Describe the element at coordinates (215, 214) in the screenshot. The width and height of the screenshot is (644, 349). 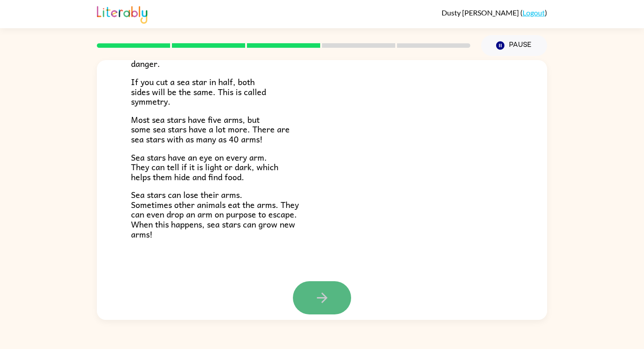
I see `span: Sea stars can lose their arms. Sometimes other animals eat the arms. They can even drop an arm on...` at that location.